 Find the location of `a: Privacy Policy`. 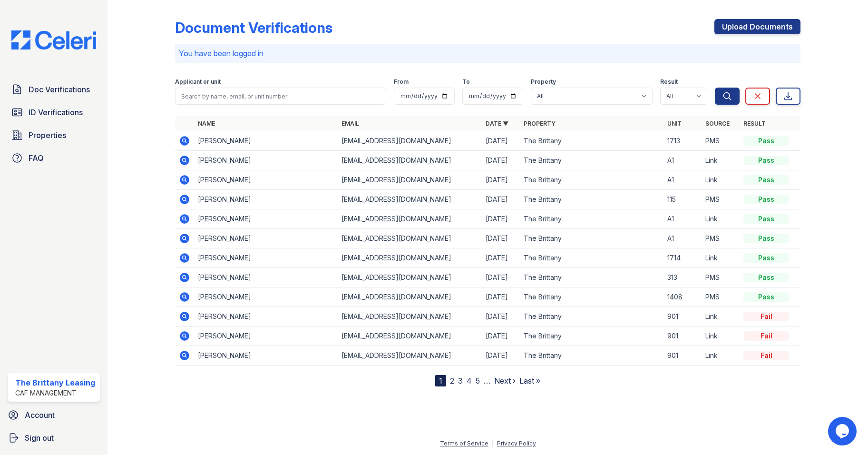

a: Privacy Policy is located at coordinates (516, 443).